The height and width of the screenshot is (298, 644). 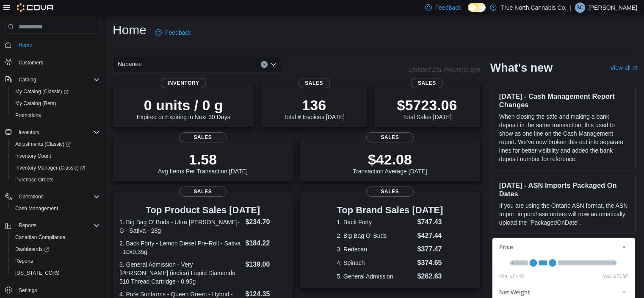 I want to click on a: Customers, so click(x=31, y=63).